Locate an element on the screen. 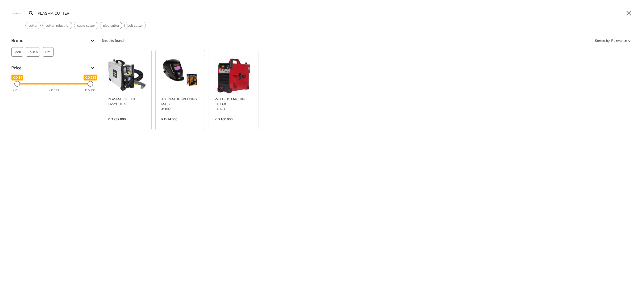  button: Select suggestion: cable cutter is located at coordinates (86, 25).